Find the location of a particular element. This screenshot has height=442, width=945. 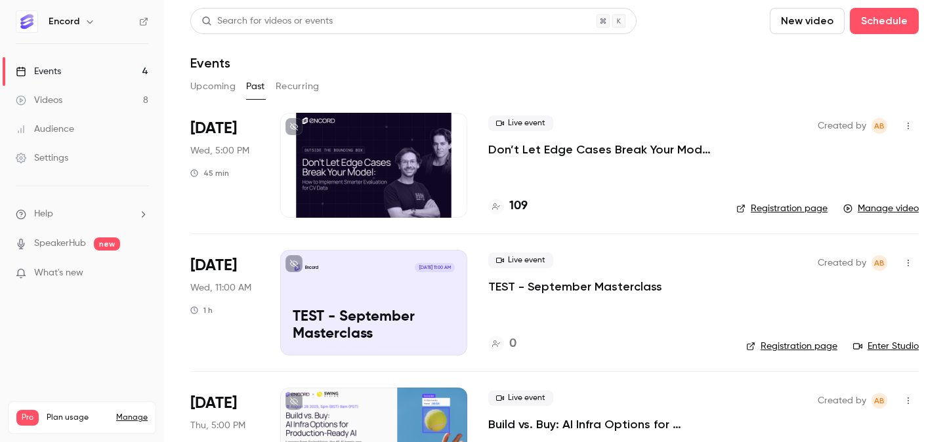

li: help-dropdown-opener is located at coordinates (82, 214).